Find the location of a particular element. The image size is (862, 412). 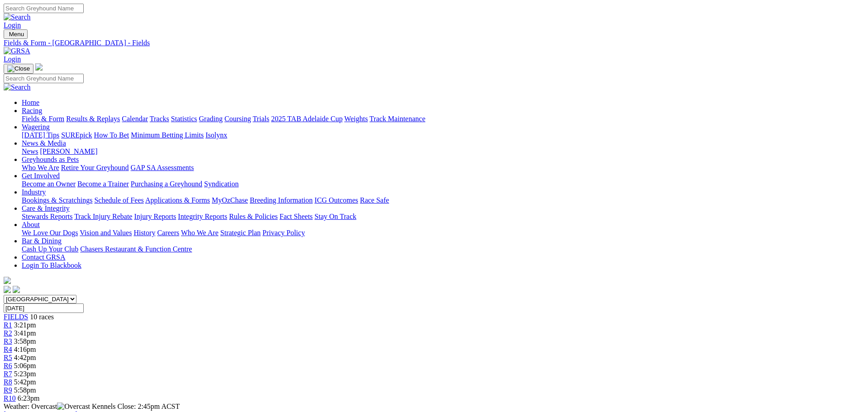

span: 3:58pm is located at coordinates (25, 341).